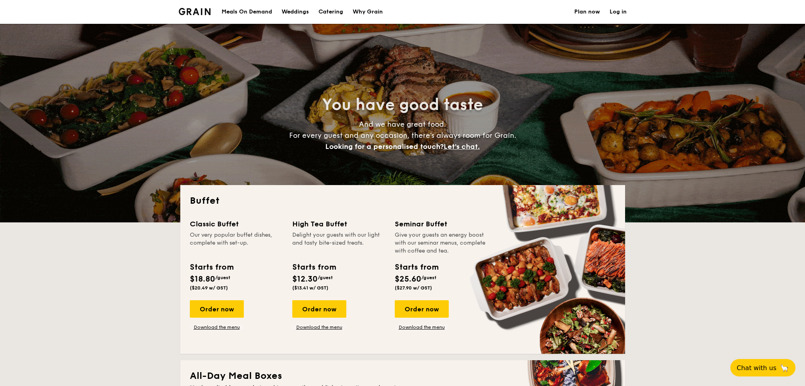 The image size is (805, 386). What do you see at coordinates (403, 136) in the screenshot?
I see `span: And we have great food. For every guest and any occasion, there’s always room for Grain.` at bounding box center [403, 136].